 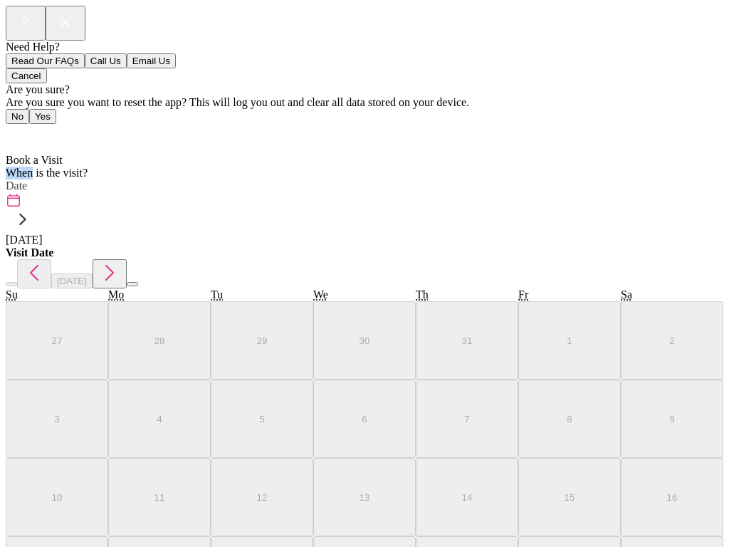 What do you see at coordinates (262, 497) in the screenshot?
I see `abbr: August 12, 2025` at bounding box center [262, 497].